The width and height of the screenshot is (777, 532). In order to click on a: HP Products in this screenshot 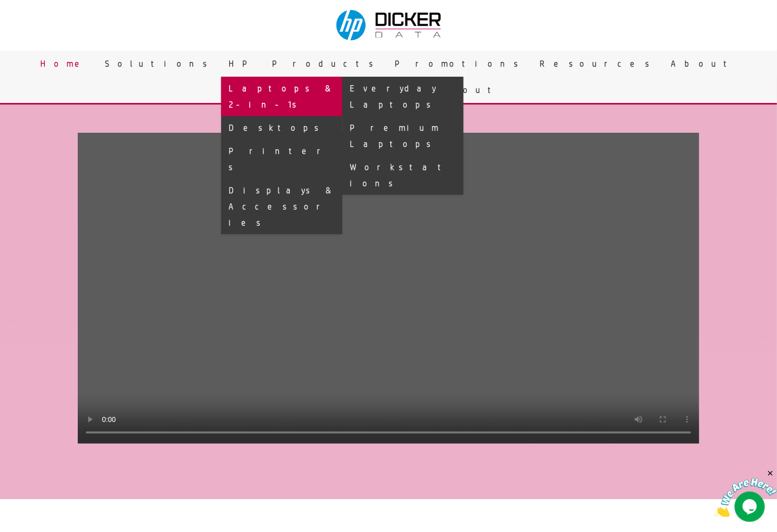, I will do `click(304, 64)`.